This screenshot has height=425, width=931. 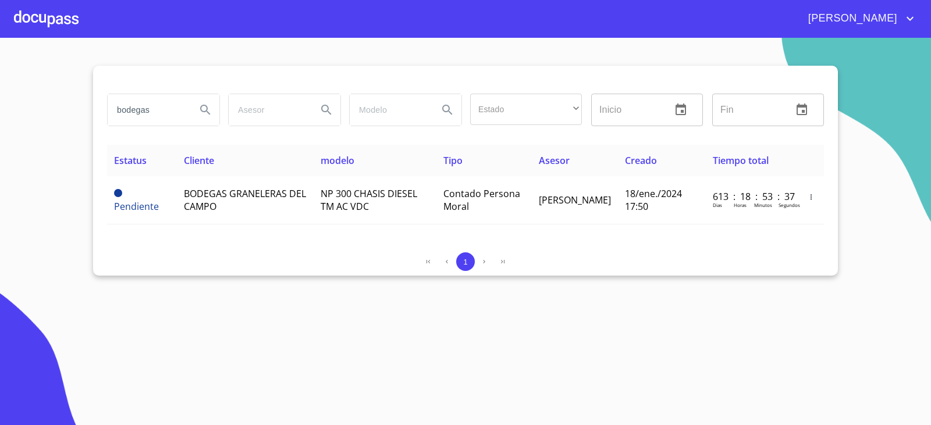 What do you see at coordinates (245, 200) in the screenshot?
I see `span: BODEGAS GRANELERAS DEL CAMPO` at bounding box center [245, 200].